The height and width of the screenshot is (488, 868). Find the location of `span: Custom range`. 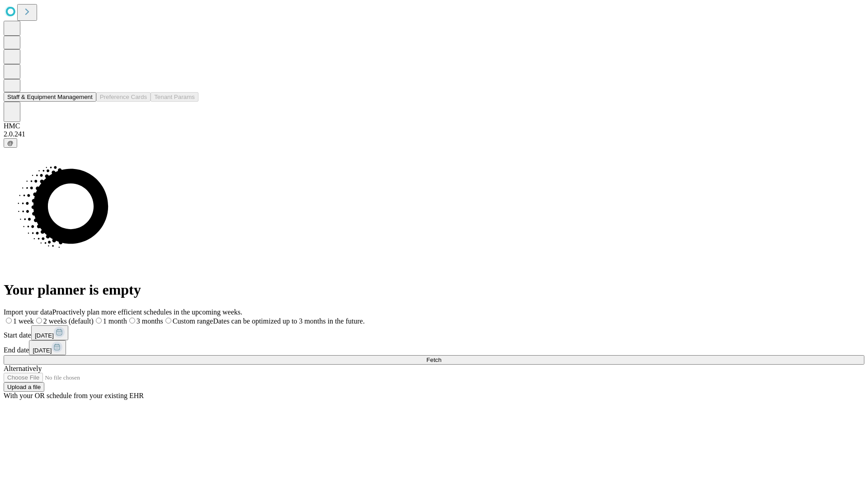

span: Custom range is located at coordinates (193, 320).